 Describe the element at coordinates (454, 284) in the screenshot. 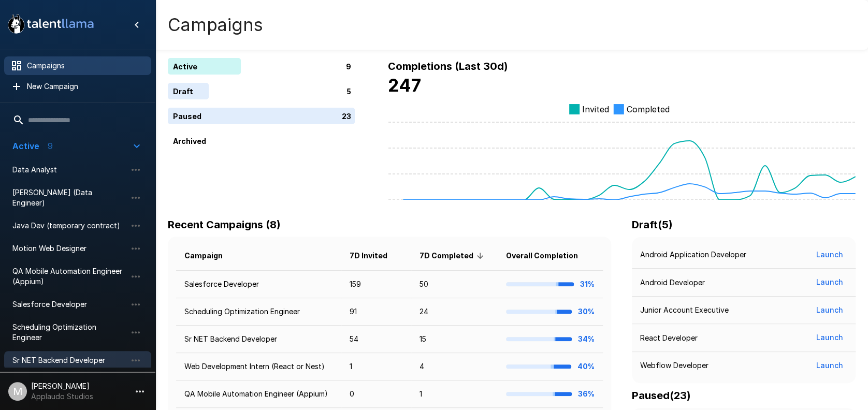

I see `td: 50` at that location.